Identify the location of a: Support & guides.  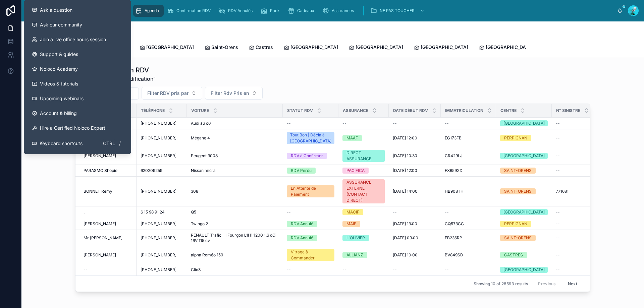
(78, 54).